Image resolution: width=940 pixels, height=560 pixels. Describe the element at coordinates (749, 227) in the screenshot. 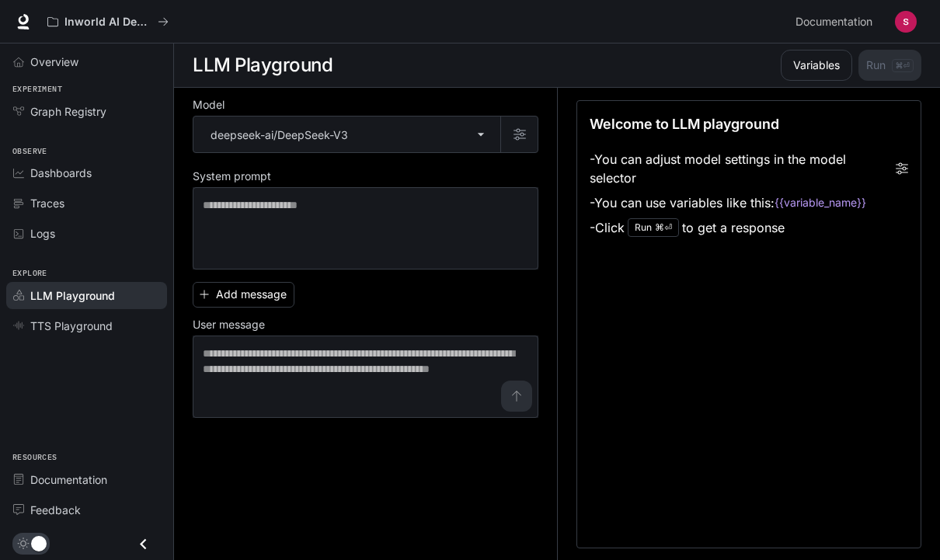

I see `li: - Click to get a response` at that location.